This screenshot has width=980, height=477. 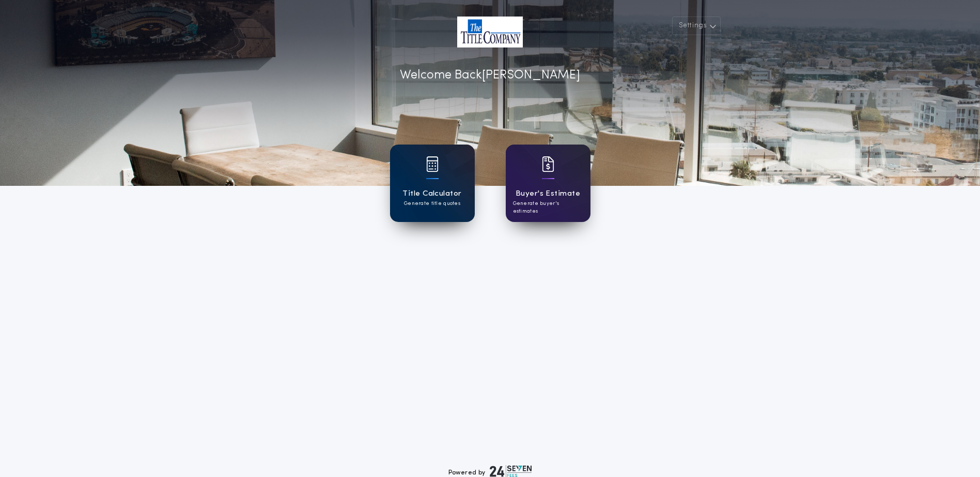 I want to click on p: Generate title quotes, so click(x=432, y=204).